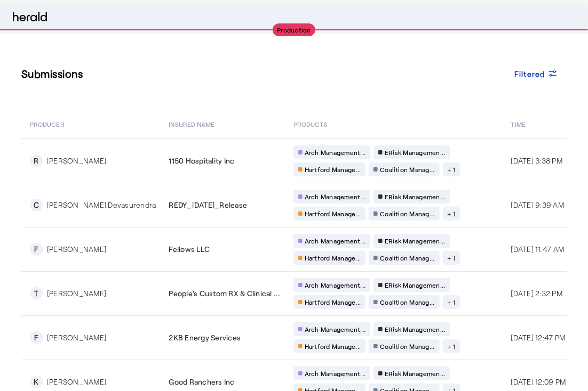 This screenshot has width=588, height=391. What do you see at coordinates (36, 383) in the screenshot?
I see `div: K` at bounding box center [36, 383].